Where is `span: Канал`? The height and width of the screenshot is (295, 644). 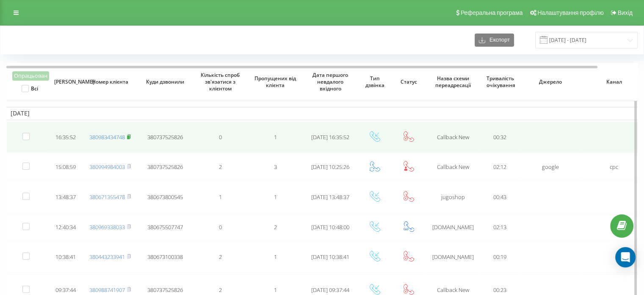
span: Канал is located at coordinates (614, 82).